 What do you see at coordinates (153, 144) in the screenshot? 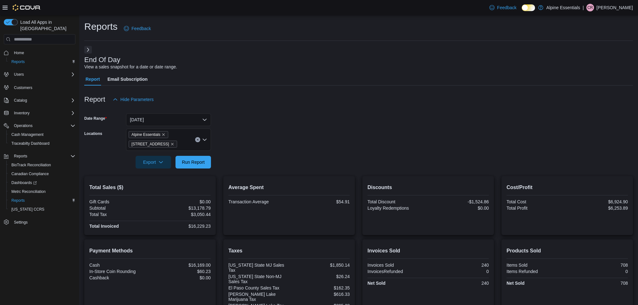
I see `span: 850 Commercial Lane` at bounding box center [153, 144].